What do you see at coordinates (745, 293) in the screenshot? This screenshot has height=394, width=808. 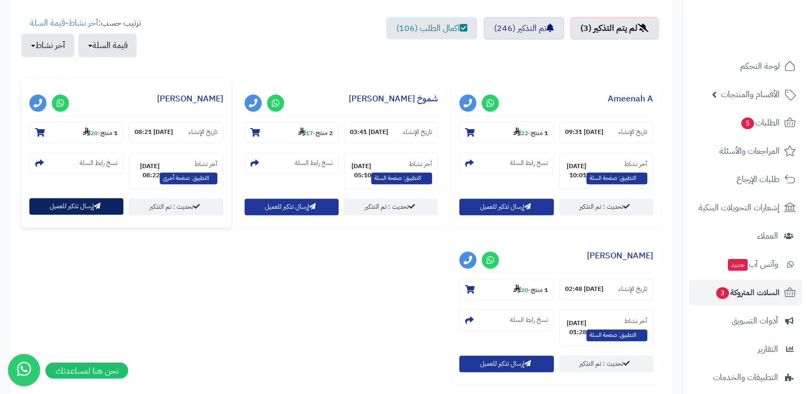 I see `a: السلات المتروكة3` at bounding box center [745, 293].